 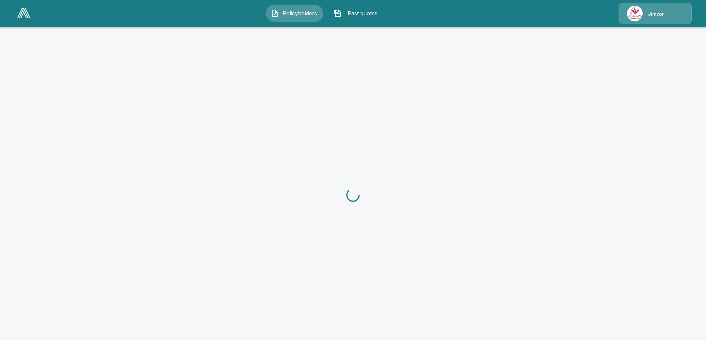 I want to click on img: Past quotes Icon, so click(x=337, y=13).